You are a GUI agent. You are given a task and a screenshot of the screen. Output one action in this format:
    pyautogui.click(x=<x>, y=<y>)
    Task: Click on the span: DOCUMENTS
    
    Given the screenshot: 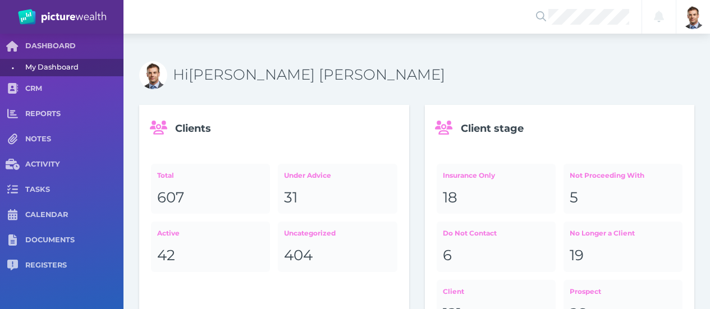 What is the action you would take?
    pyautogui.click(x=74, y=240)
    